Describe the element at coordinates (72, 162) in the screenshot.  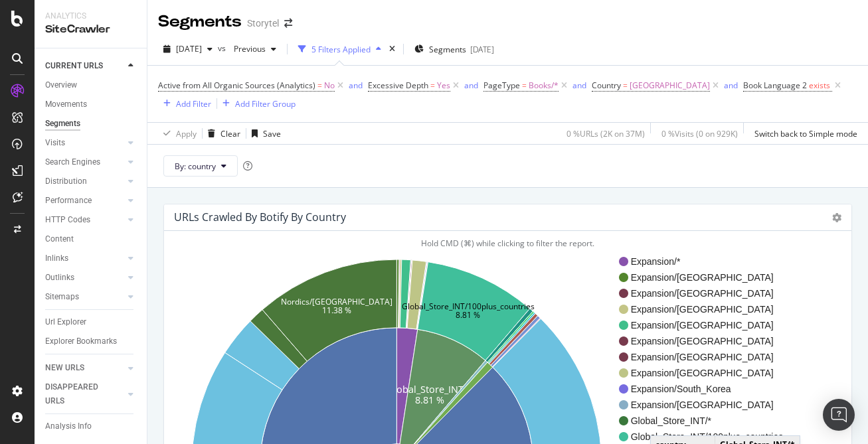
I see `div: Search Engines` at that location.